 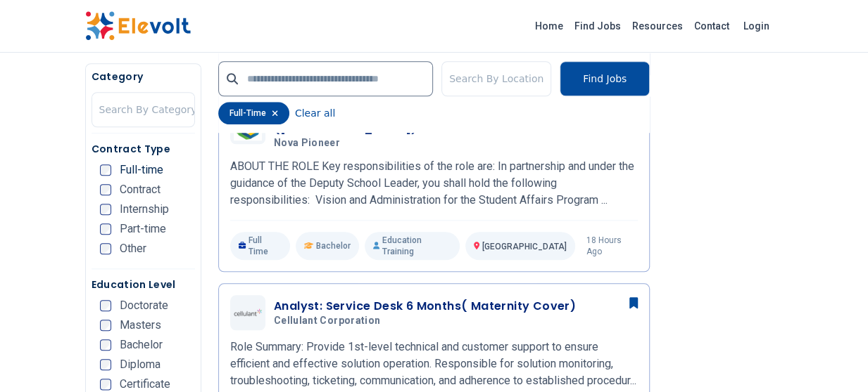 What do you see at coordinates (604, 79) in the screenshot?
I see `button: Find Jobs` at bounding box center [604, 79].